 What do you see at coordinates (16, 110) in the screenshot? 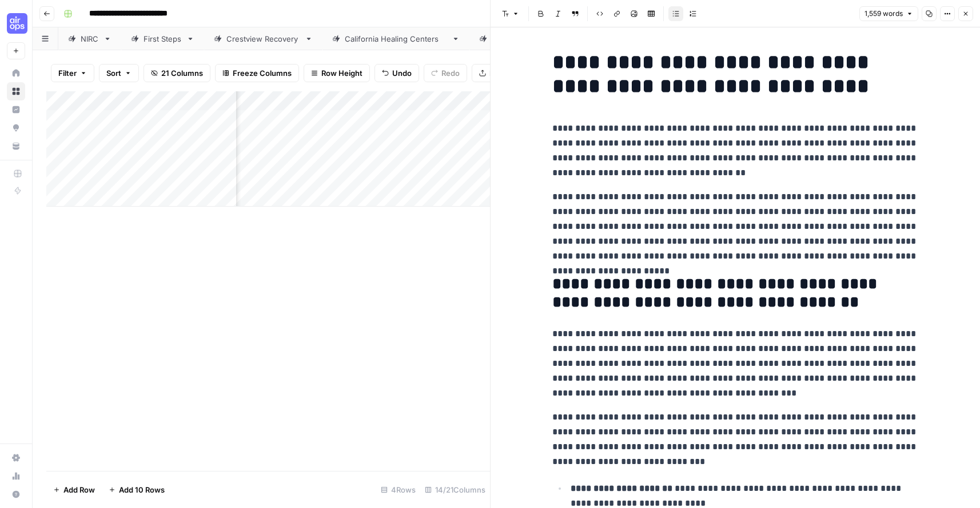
I see `a: Insights` at bounding box center [16, 110].